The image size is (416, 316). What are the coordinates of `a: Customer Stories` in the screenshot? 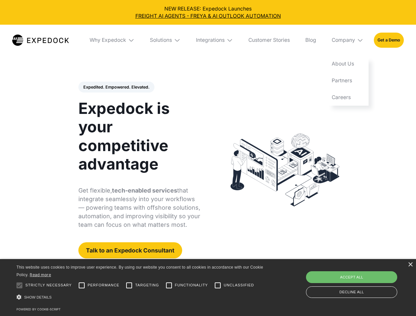 It's located at (269, 40).